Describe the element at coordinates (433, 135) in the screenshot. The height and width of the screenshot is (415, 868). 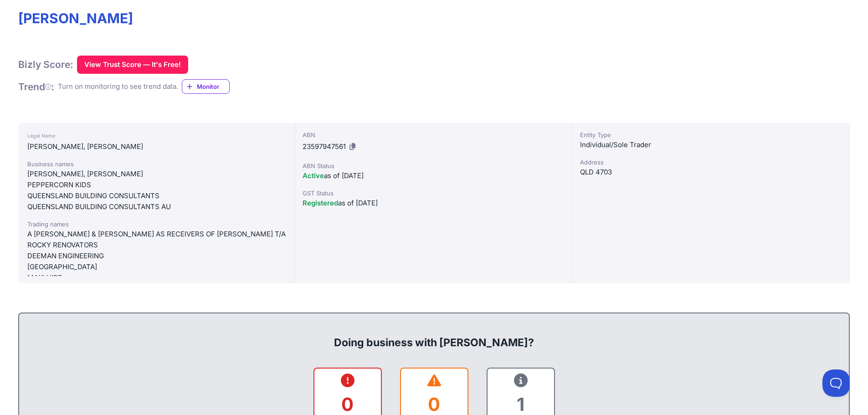
I see `div: ABN` at that location.